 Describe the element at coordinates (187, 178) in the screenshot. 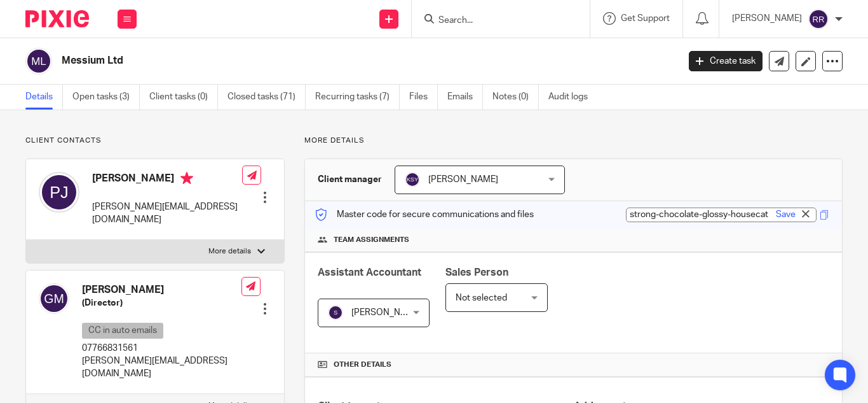

I see `i: Primary` at that location.